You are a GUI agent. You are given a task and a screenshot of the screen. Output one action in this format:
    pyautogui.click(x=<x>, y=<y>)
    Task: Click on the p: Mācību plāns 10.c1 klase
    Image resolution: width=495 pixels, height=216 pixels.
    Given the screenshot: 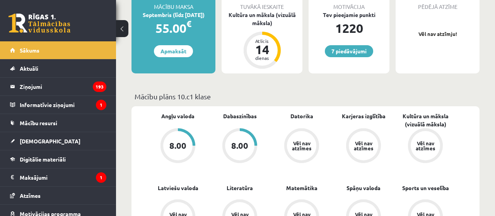 What is the action you would take?
    pyautogui.click(x=306, y=96)
    